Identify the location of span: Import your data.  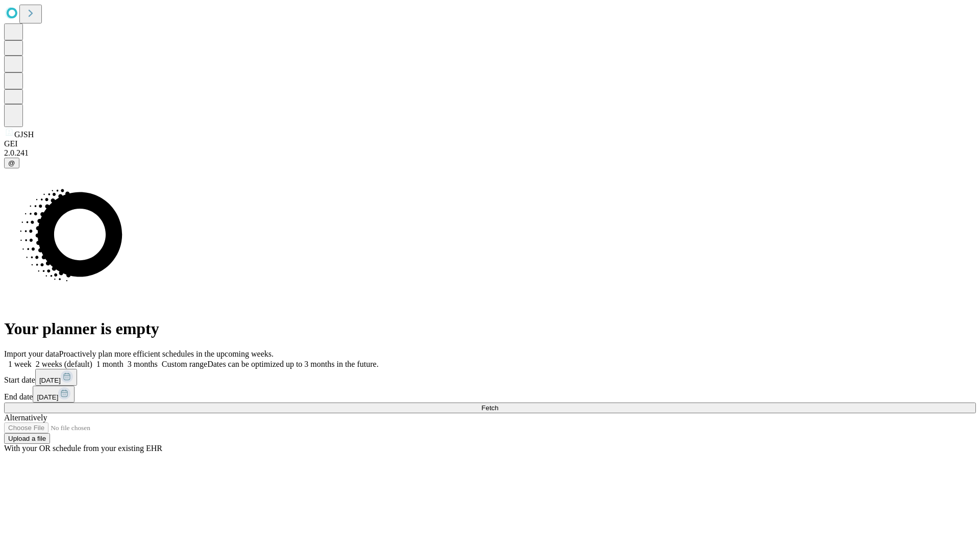
(31, 353).